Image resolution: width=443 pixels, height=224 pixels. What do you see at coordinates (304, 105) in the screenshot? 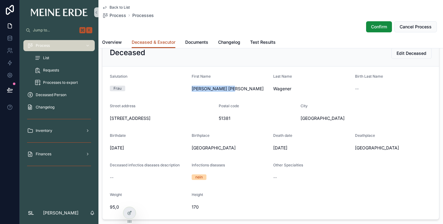
I see `span: City` at bounding box center [304, 105].